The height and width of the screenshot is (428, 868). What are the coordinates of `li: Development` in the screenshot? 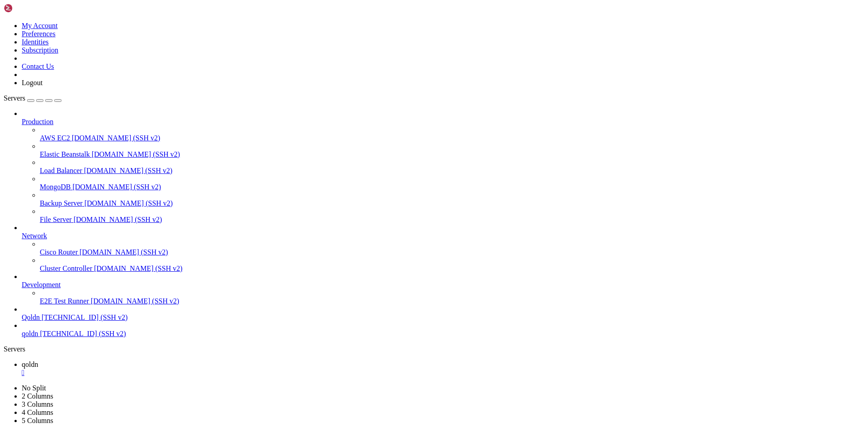 It's located at (443, 289).